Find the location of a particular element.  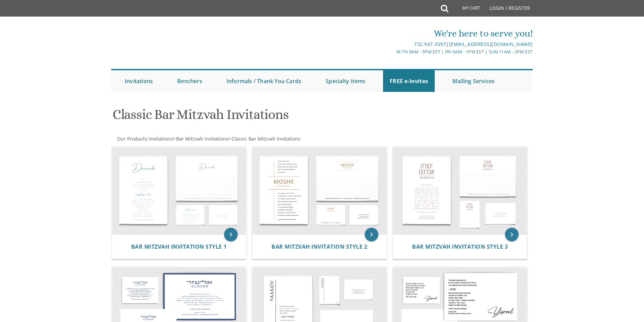

span: Bar Mitzvah Invitation Style 2 is located at coordinates (319, 247).